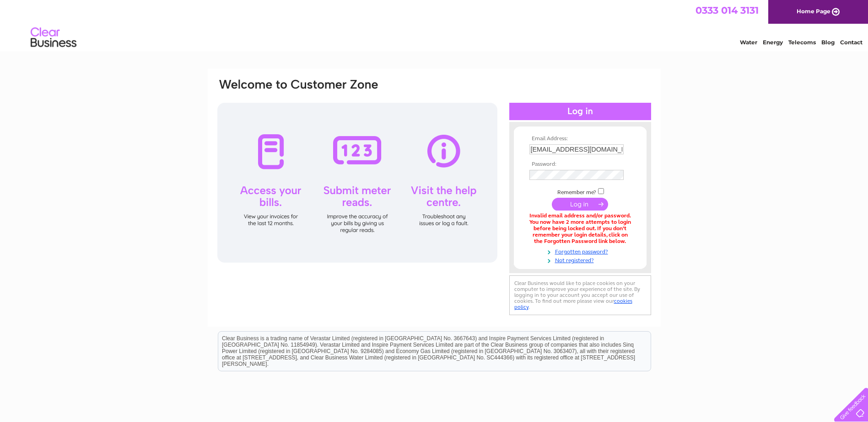  Describe the element at coordinates (802, 42) in the screenshot. I see `a: Telecoms` at that location.